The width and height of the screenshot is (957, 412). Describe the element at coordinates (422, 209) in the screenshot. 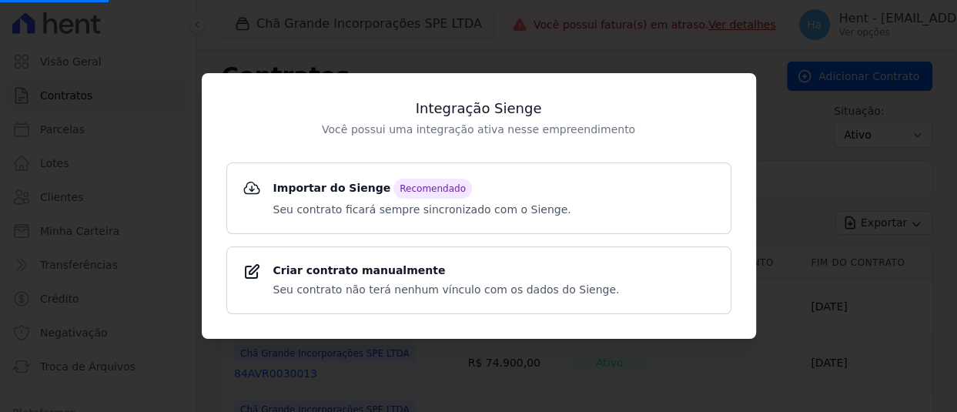

I see `p: Seu contrato ficará sempre sincronizado com o Sienge.` at that location.